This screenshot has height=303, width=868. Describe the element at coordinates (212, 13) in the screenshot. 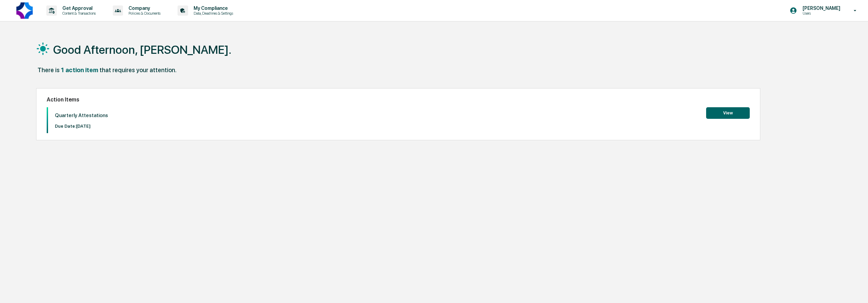

I see `p: Data, Deadlines & Settings` at that location.